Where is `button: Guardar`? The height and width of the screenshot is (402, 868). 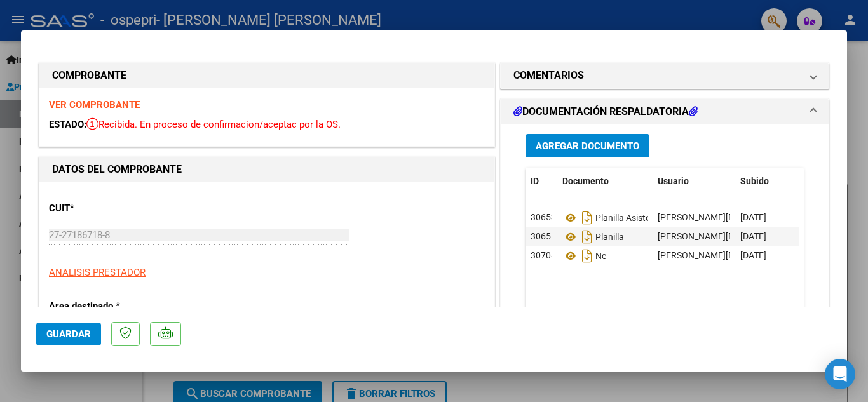 button: Guardar is located at coordinates (69, 334).